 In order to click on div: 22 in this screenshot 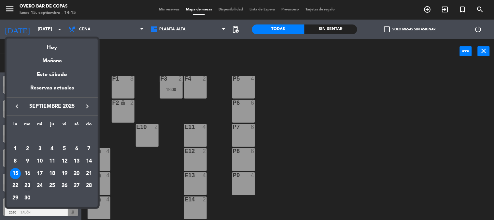, I will do `click(15, 185)`.